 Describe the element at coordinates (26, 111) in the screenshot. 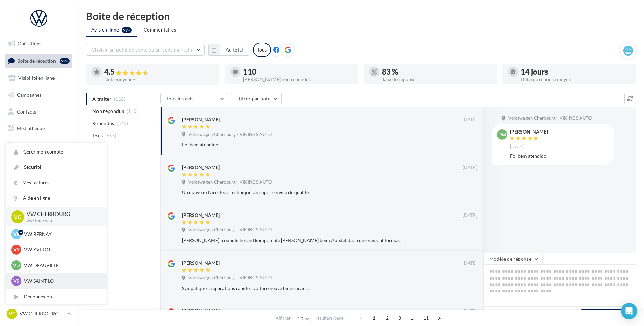

I see `span: Contacts` at that location.